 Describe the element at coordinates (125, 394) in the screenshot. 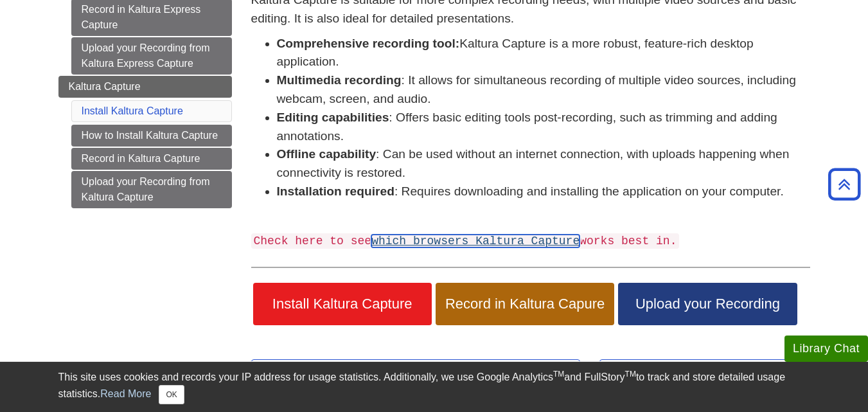

I see `a: Read More` at that location.